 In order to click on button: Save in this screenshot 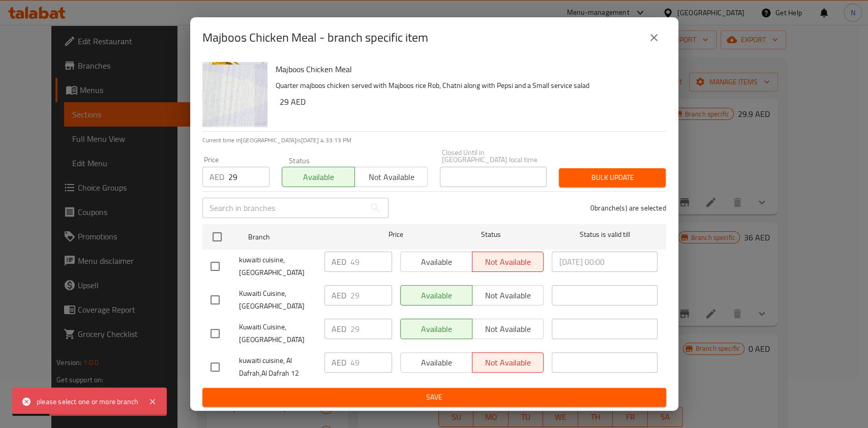, I will do `click(434, 397)`.